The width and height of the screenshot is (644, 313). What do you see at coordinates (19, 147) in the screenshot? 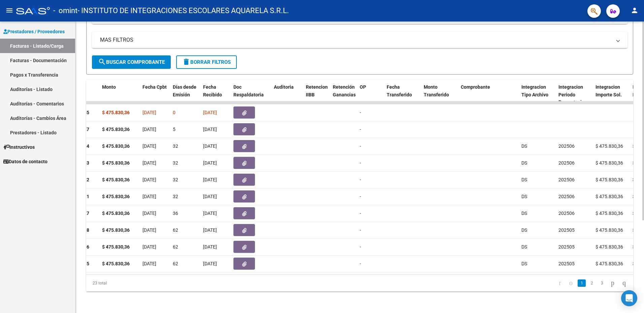
I see `span: Instructivos` at bounding box center [19, 147].